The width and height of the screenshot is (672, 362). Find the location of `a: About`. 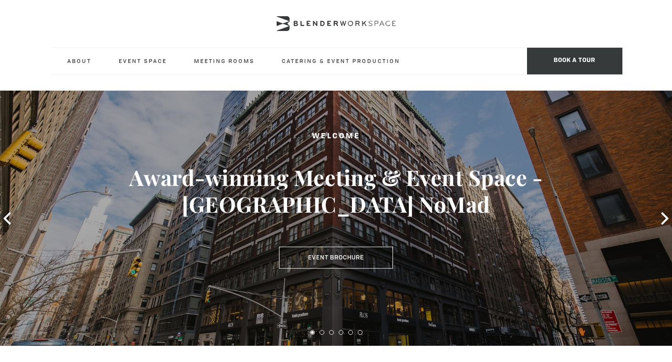

a: About is located at coordinates (79, 61).